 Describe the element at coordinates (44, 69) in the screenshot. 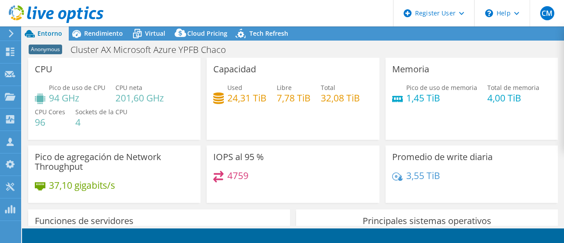

I see `h3: CPU` at that location.